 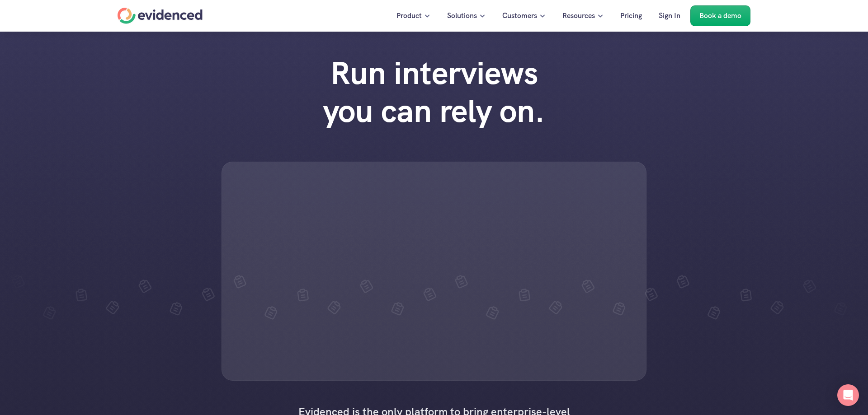 I want to click on p: Customers, so click(x=519, y=16).